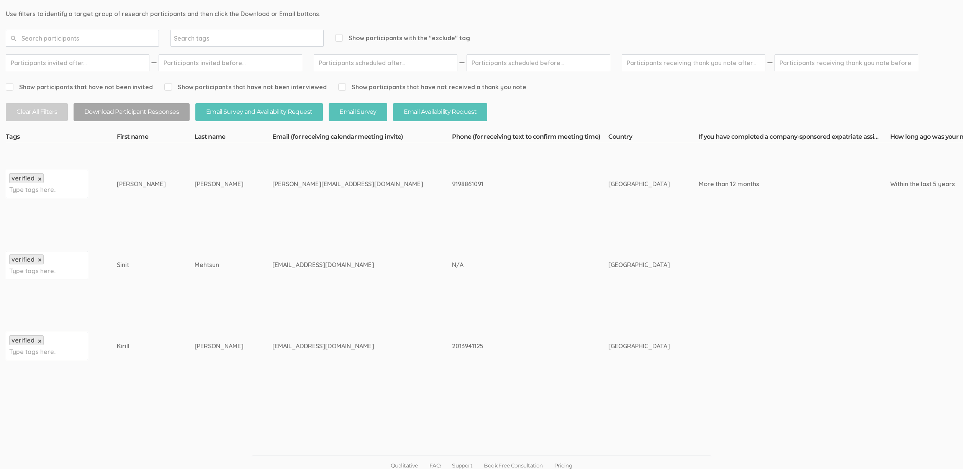 This screenshot has height=469, width=963. I want to click on div: 9198861091, so click(516, 184).